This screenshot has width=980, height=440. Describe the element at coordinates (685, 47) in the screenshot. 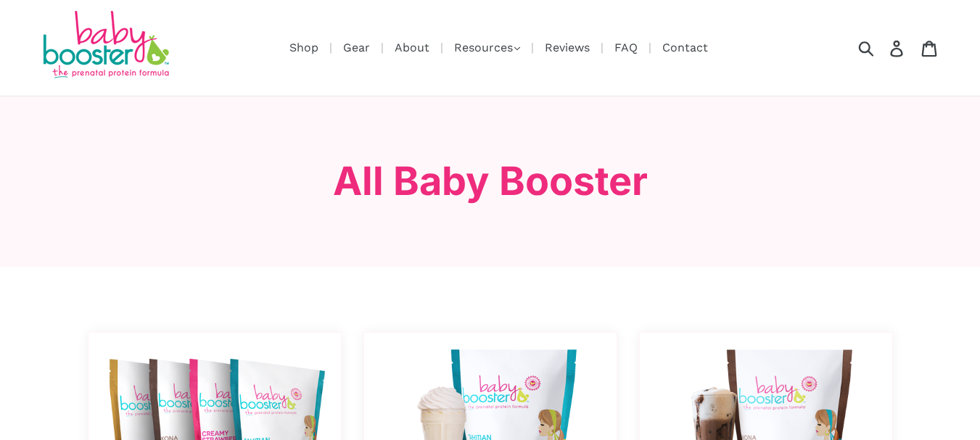

I see `a: Contact` at that location.